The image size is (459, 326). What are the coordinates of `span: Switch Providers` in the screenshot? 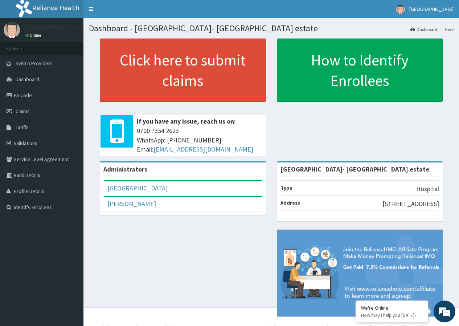 It's located at (34, 63).